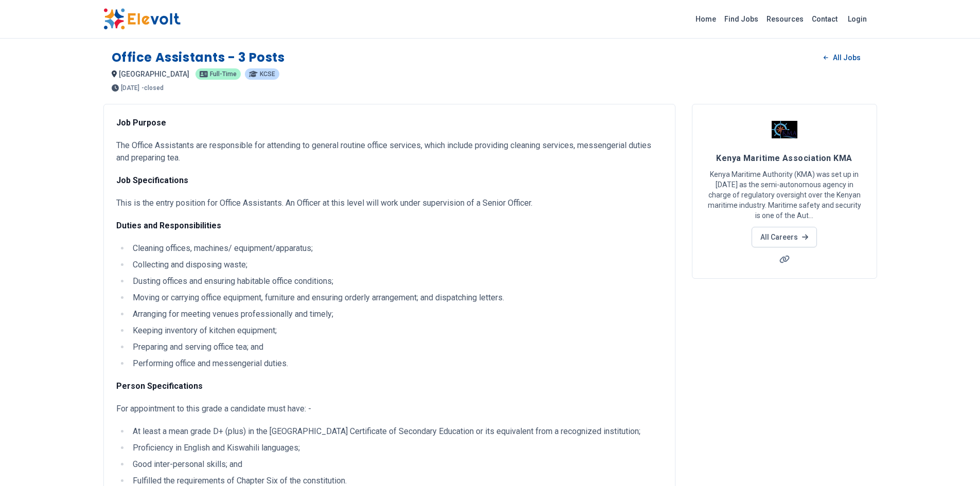  Describe the element at coordinates (267, 74) in the screenshot. I see `span: KCSE` at that location.